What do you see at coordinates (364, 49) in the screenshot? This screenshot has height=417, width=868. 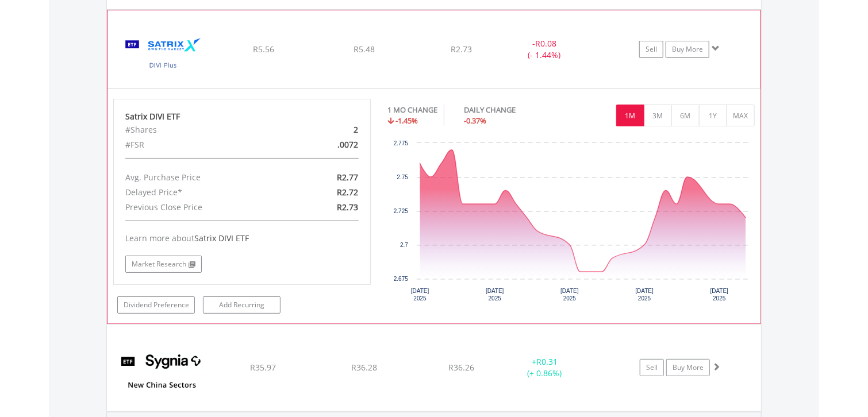 I see `span: R5.48` at bounding box center [364, 49].